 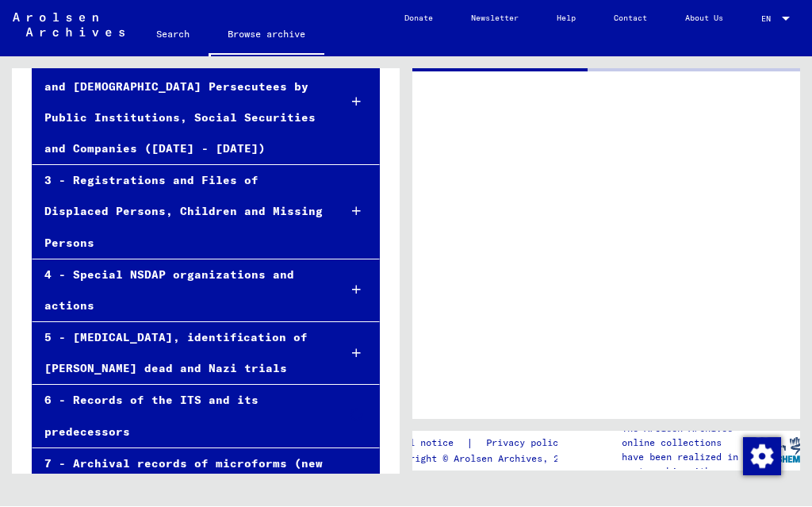 What do you see at coordinates (173, 35) in the screenshot?
I see `a: Search` at bounding box center [173, 35].